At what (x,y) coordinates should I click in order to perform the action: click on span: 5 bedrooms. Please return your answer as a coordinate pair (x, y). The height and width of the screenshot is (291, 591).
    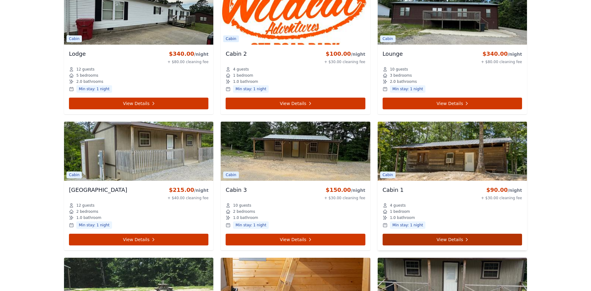
    Looking at the image, I should click on (87, 75).